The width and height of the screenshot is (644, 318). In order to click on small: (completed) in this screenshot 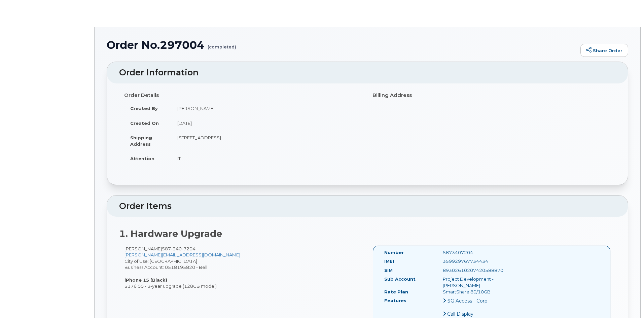, I will do `click(222, 44)`.